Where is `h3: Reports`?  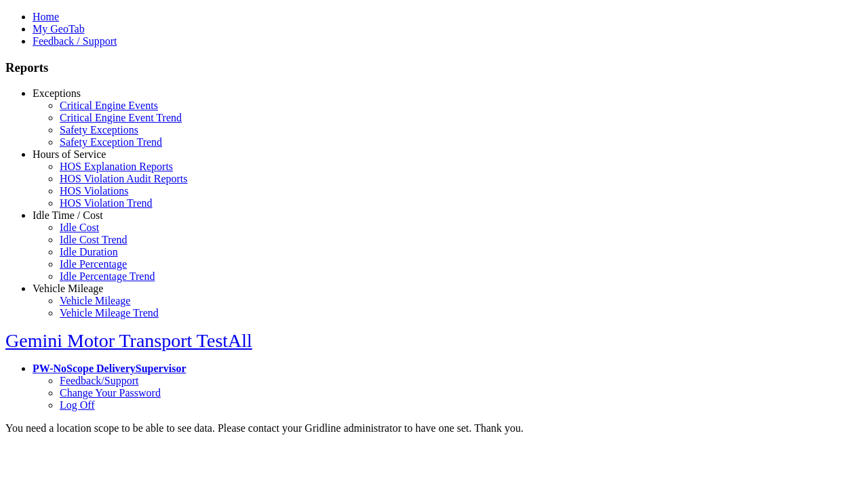
h3: Reports is located at coordinates (434, 68).